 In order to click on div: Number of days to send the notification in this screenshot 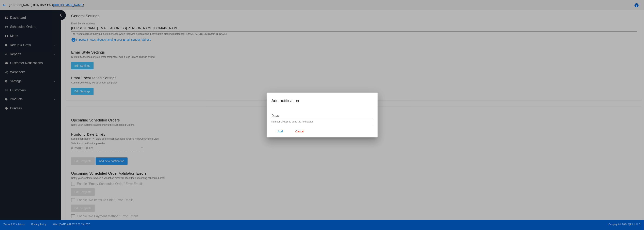, I will do `click(293, 122)`.